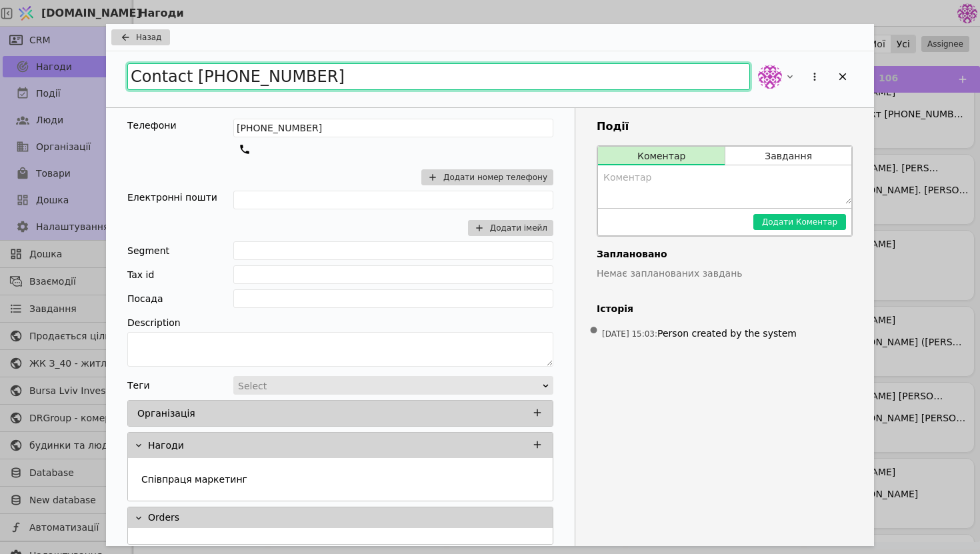 This screenshot has height=554, width=980. Describe the element at coordinates (724, 273) in the screenshot. I see `p: Немає запланованих завдань` at that location.